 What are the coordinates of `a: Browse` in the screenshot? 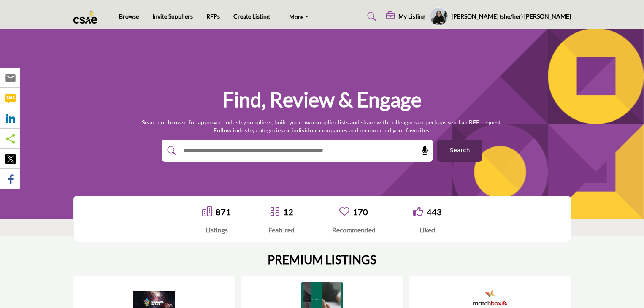 It's located at (129, 16).